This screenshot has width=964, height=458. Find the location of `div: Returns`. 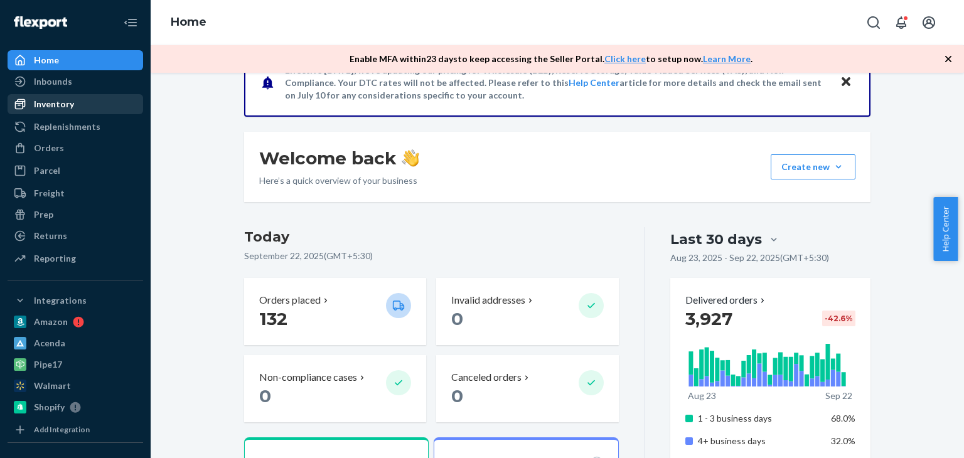

div: Returns is located at coordinates (50, 236).